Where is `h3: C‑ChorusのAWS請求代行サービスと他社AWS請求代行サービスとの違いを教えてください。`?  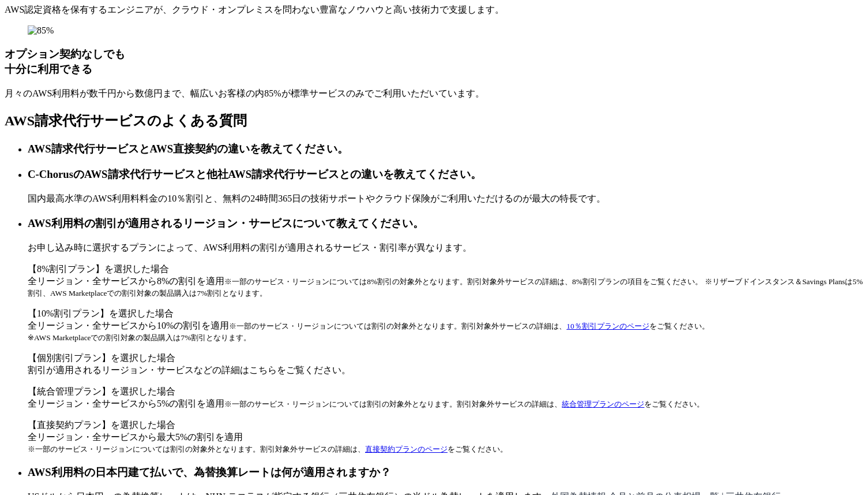
h3: C‑ChorusのAWS請求代行サービスと他社AWS請求代行サービスとの違いを教えてください。 is located at coordinates (445, 174).